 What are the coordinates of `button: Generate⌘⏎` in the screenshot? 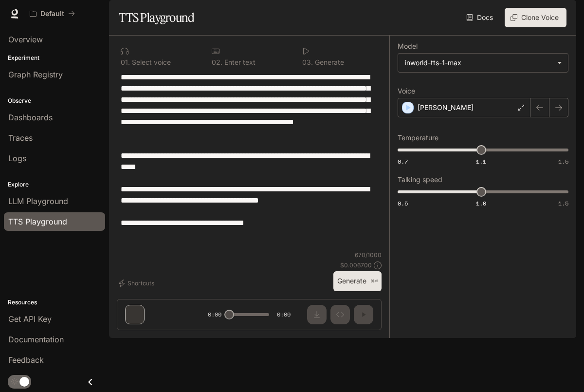 It's located at (358, 281).